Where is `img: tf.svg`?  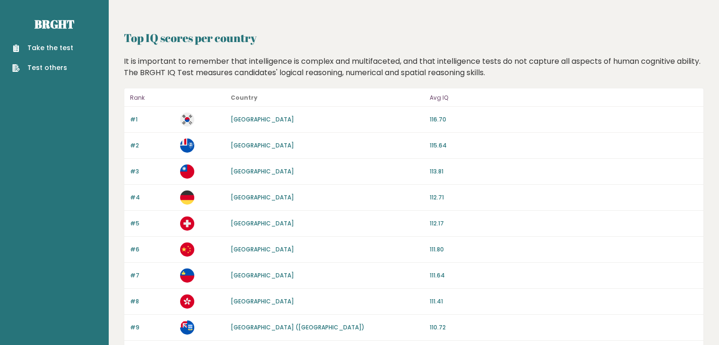 img: tf.svg is located at coordinates (187, 146).